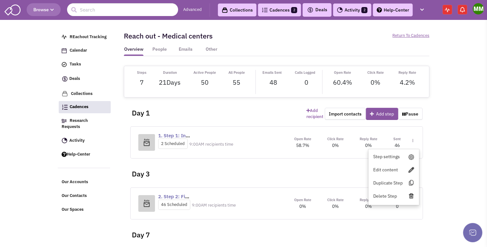  Describe the element at coordinates (201, 196) in the screenshot. I see `a: 2. Step 2: First Bump (Short Reminder)` at that location.